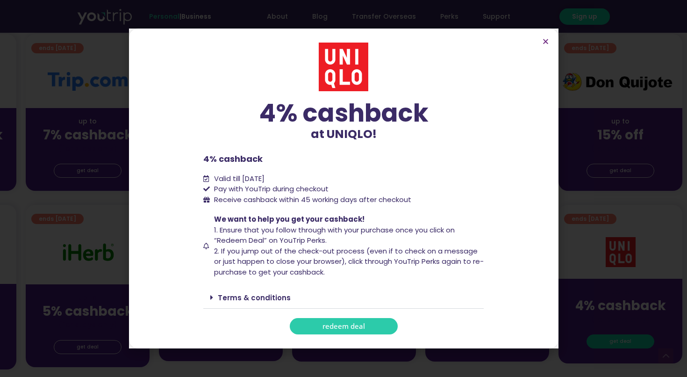  I want to click on p: 4% cashback, so click(344, 159).